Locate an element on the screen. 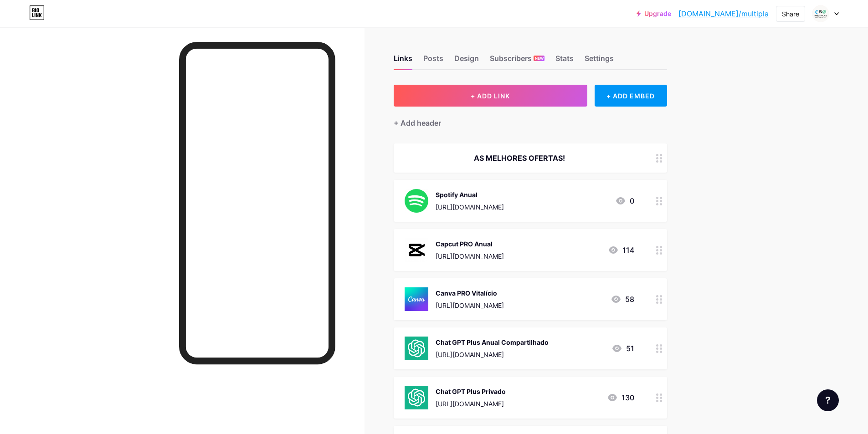 This screenshot has width=868, height=434. div: Stats is located at coordinates (565, 61).